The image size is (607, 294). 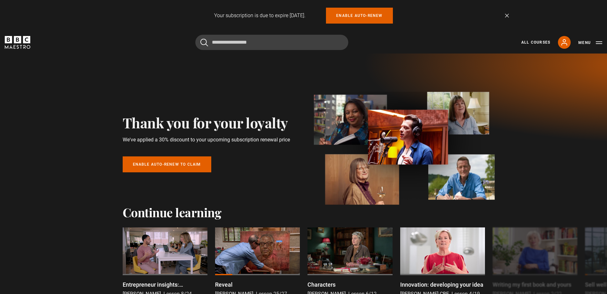 I want to click on img: banner_image-1d4a58306c65641337db.webp, so click(x=404, y=148).